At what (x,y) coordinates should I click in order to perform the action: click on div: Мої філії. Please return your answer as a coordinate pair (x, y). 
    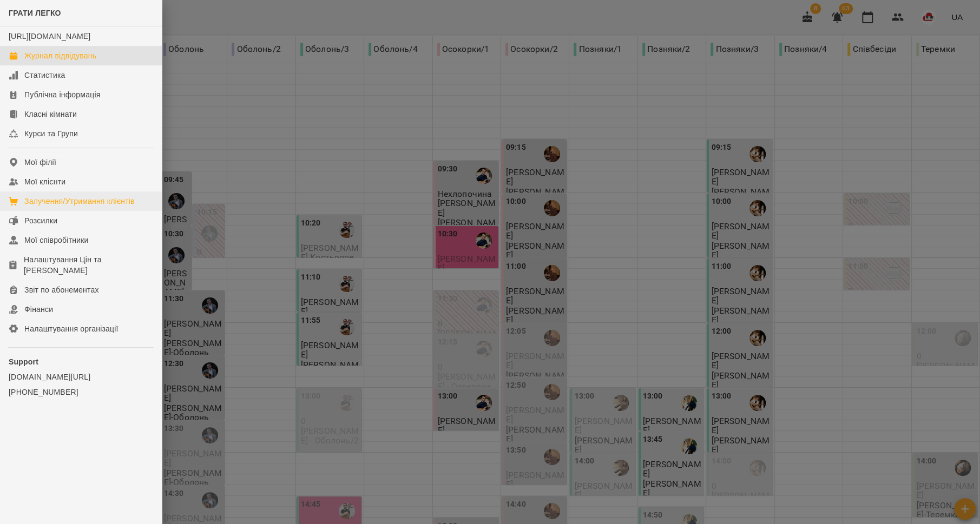
    Looking at the image, I should click on (40, 162).